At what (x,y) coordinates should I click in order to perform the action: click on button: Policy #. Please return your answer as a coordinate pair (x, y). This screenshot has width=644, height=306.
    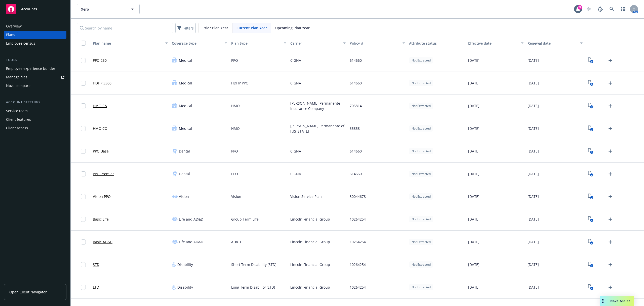
    Looking at the image, I should click on (377, 43).